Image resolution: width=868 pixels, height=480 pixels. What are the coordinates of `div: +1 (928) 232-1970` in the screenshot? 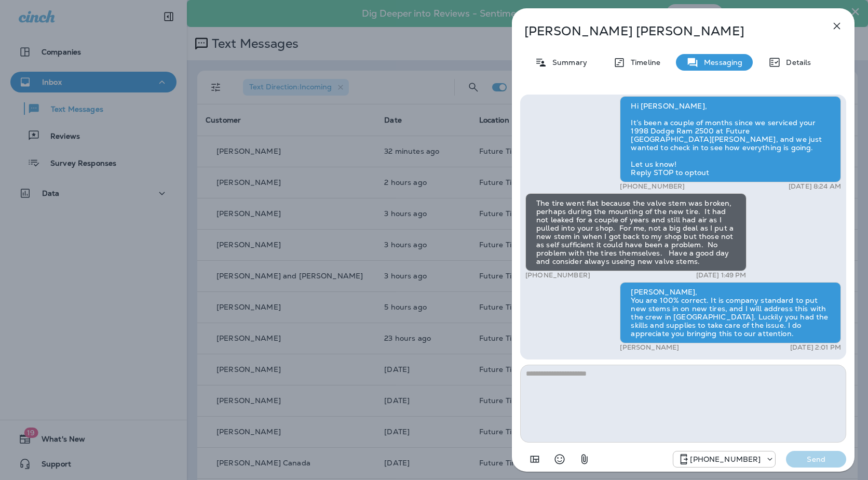 It's located at (724, 459).